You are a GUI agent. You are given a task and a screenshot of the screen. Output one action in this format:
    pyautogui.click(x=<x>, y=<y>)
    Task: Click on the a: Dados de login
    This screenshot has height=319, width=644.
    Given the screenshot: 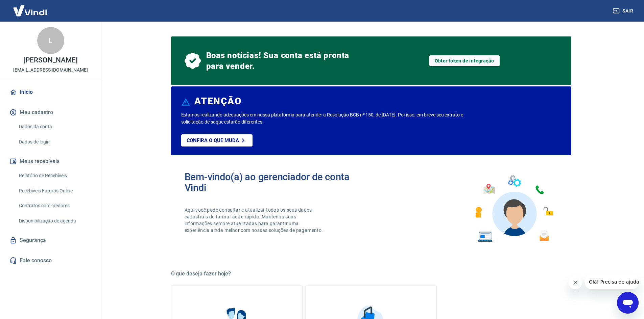 What is the action you would take?
    pyautogui.click(x=54, y=142)
    